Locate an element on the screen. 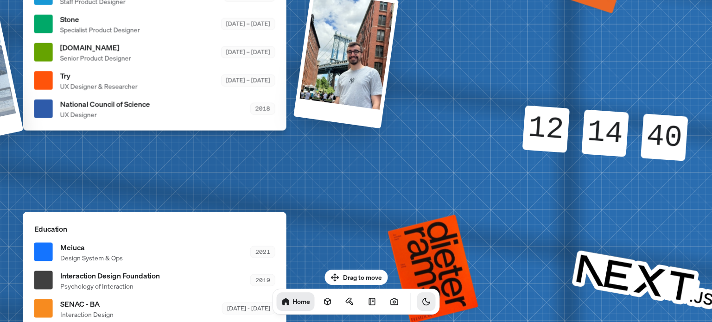 Image resolution: width=712 pixels, height=322 pixels. span: SENAC - BA is located at coordinates (87, 304).